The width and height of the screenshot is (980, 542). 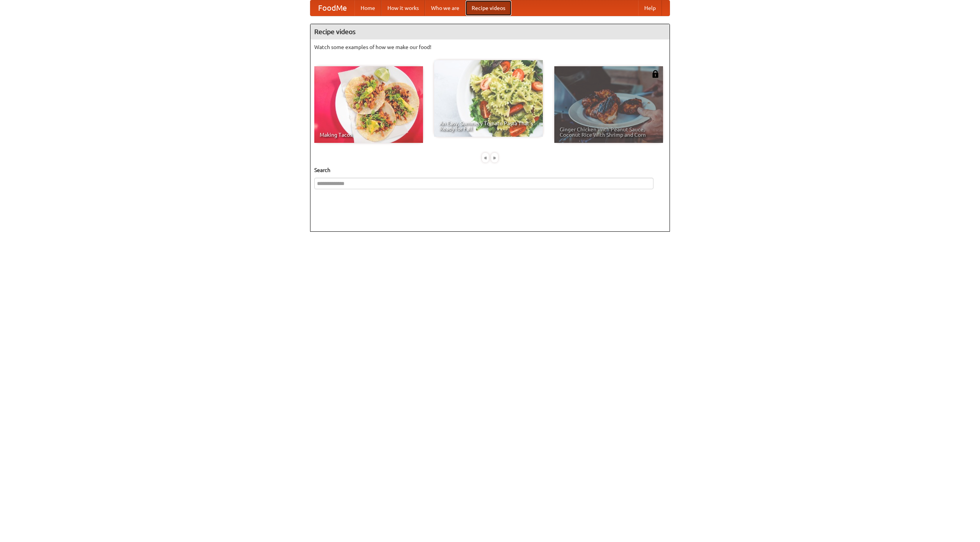 I want to click on a: Who we are, so click(x=445, y=8).